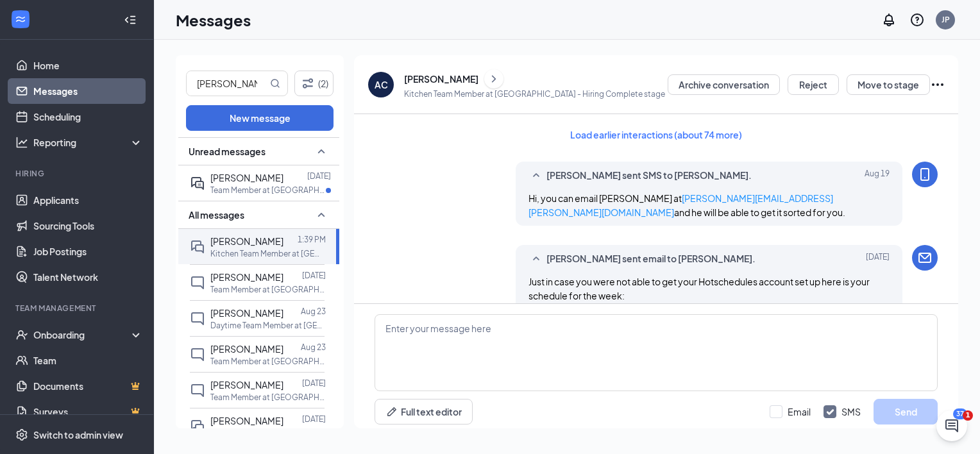 The image size is (980, 454). I want to click on button: Move to stage, so click(888, 84).